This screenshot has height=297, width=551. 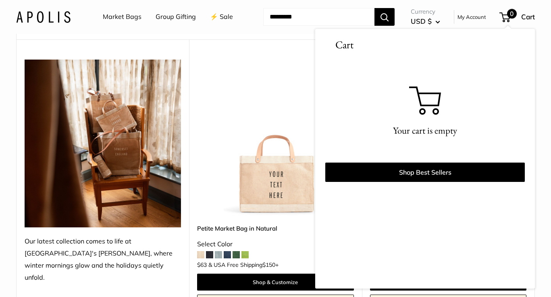 What do you see at coordinates (424, 45) in the screenshot?
I see `h3: Cart` at bounding box center [424, 45].